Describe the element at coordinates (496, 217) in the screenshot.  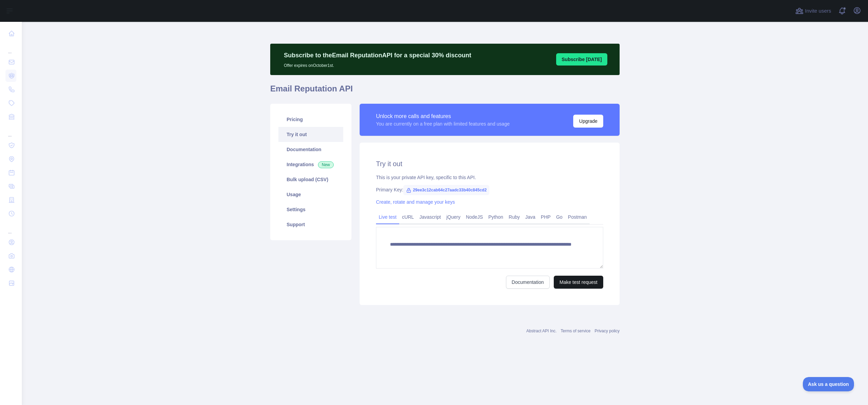
I see `a: Python` at that location.